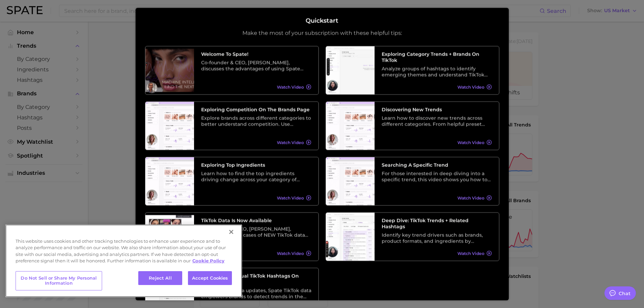 This screenshot has height=308, width=644. What do you see at coordinates (413, 126) in the screenshot?
I see `a: Discovering New TrendsLearn how to discover new trends across different categories. From helpful ...` at bounding box center [413, 126].